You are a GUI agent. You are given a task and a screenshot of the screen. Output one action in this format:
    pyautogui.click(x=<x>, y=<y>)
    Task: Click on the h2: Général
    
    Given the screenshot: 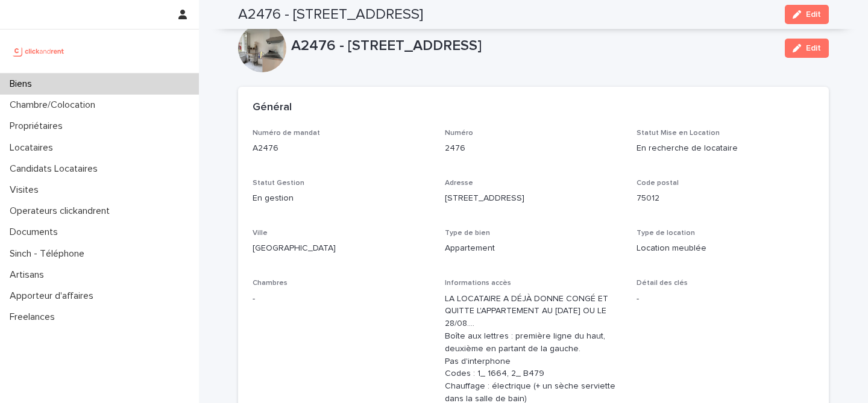 What is the action you would take?
    pyautogui.click(x=272, y=108)
    